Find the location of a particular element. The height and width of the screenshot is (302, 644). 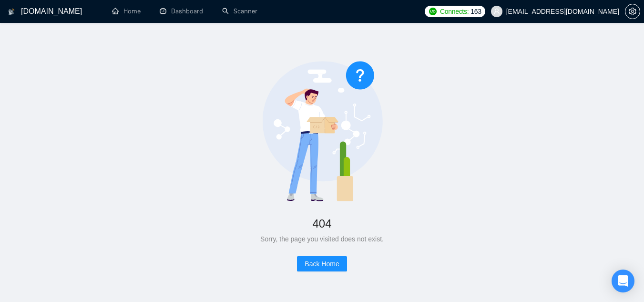

span: Connects: is located at coordinates (454, 12).